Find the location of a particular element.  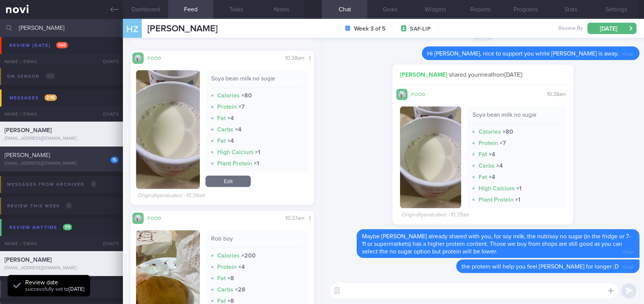

div: On sensor is located at coordinates (31, 76).